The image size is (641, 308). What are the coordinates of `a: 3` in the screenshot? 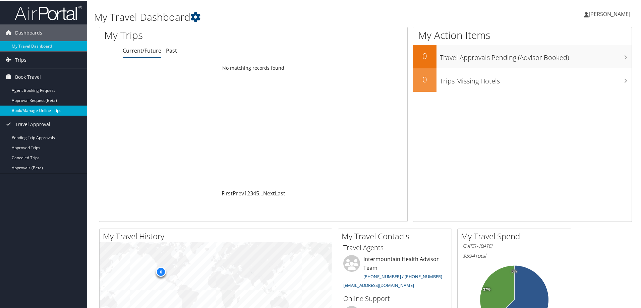 It's located at (251, 193).